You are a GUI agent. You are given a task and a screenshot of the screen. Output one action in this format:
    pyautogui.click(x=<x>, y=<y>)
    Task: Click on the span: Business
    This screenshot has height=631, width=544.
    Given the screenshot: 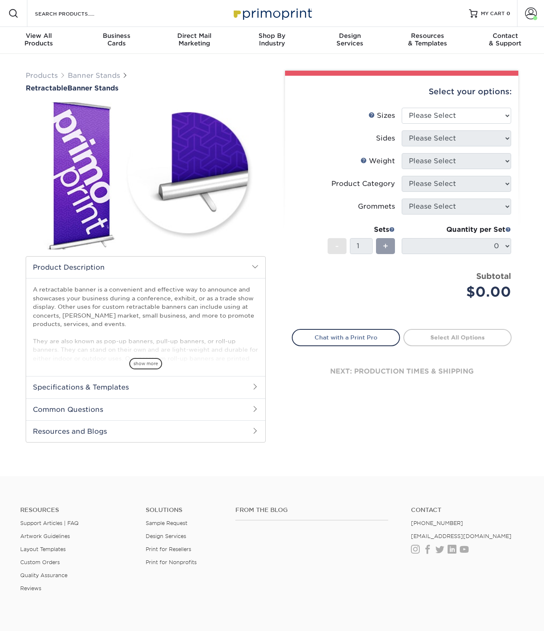 What is the action you would take?
    pyautogui.click(x=117, y=36)
    